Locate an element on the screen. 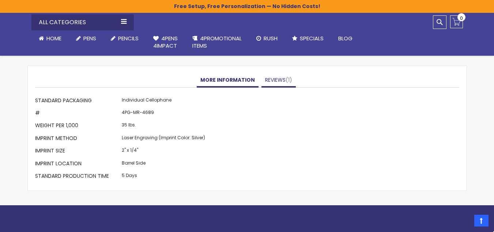 The height and width of the screenshot is (232, 494). th: Imprint Method is located at coordinates (78, 139).